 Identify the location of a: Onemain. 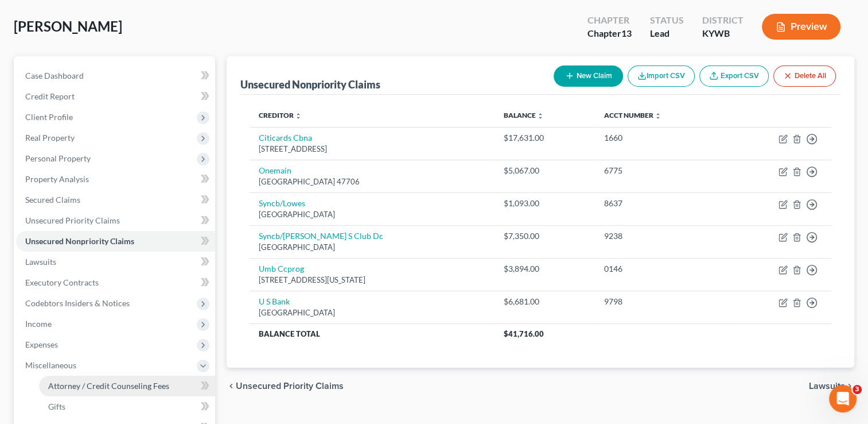
(275, 170).